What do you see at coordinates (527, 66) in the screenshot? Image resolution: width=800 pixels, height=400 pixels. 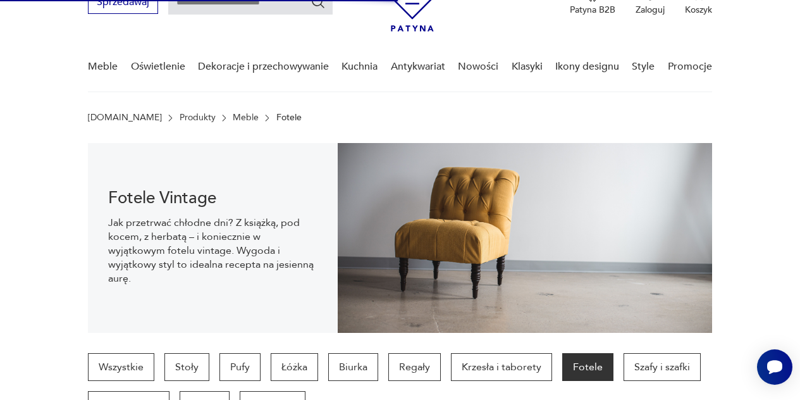 I see `a: Klasyki` at bounding box center [527, 66].